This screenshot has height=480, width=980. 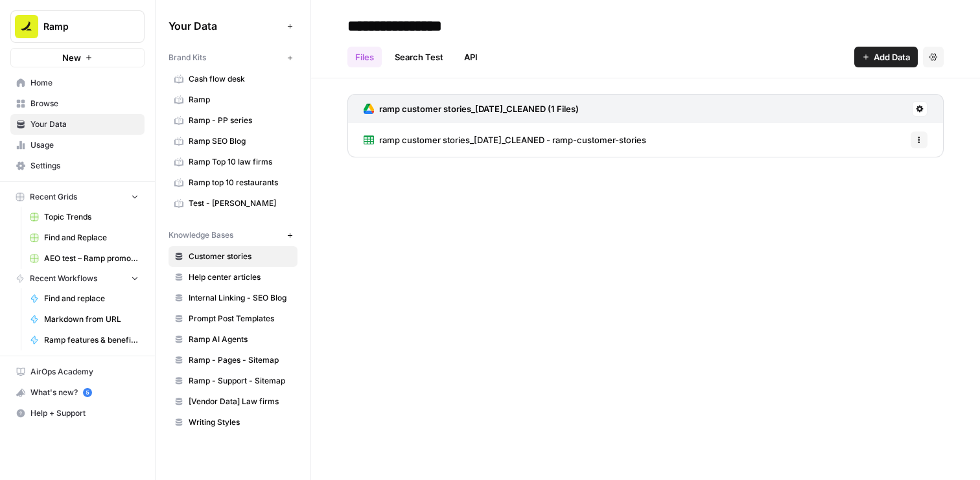 I want to click on a: Browse, so click(x=77, y=104).